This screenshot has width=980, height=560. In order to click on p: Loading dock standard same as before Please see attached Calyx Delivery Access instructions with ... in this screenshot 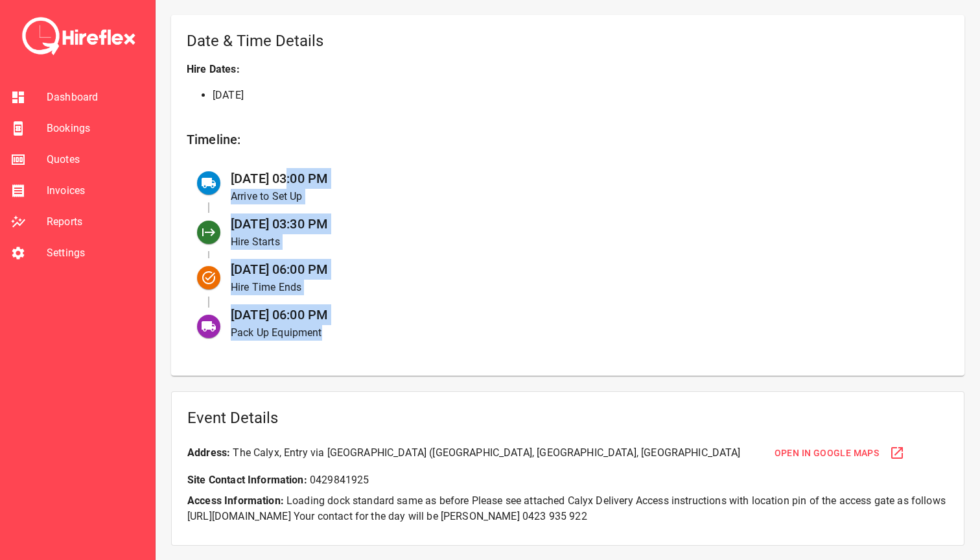, I will do `click(568, 509)`.